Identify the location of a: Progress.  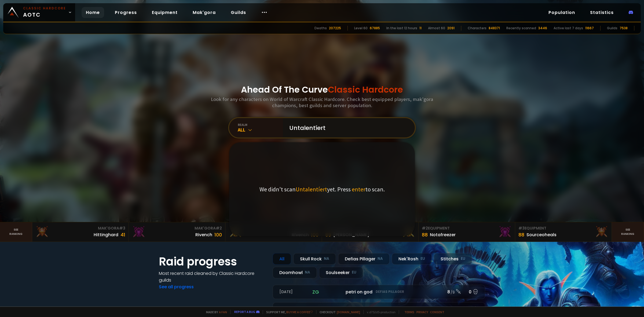
(126, 12).